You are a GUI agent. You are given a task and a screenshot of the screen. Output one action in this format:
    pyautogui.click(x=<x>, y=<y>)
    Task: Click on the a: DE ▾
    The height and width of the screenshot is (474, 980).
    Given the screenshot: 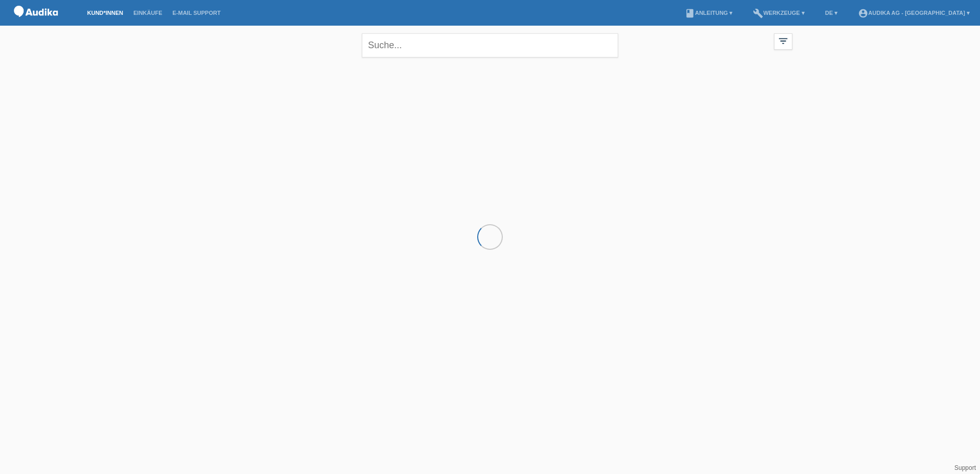 What is the action you would take?
    pyautogui.click(x=831, y=13)
    